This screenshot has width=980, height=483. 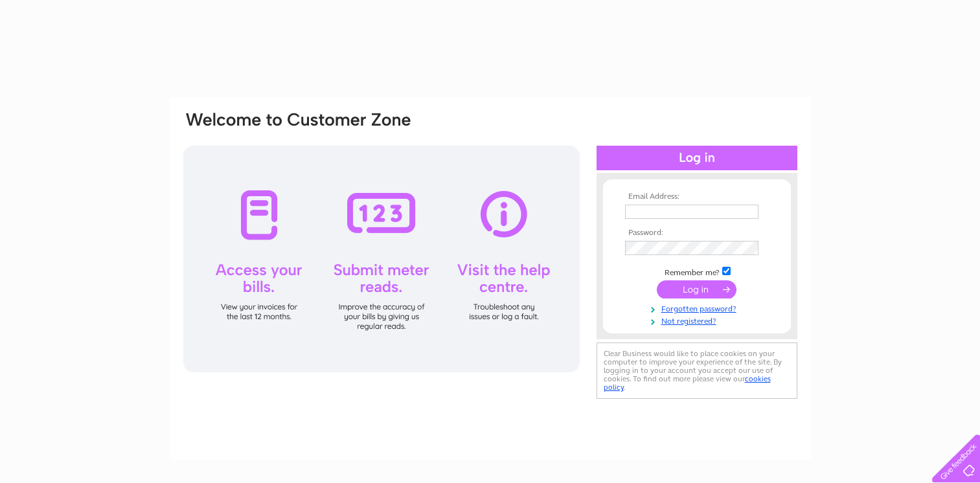 I want to click on a: Not registered?, so click(x=698, y=320).